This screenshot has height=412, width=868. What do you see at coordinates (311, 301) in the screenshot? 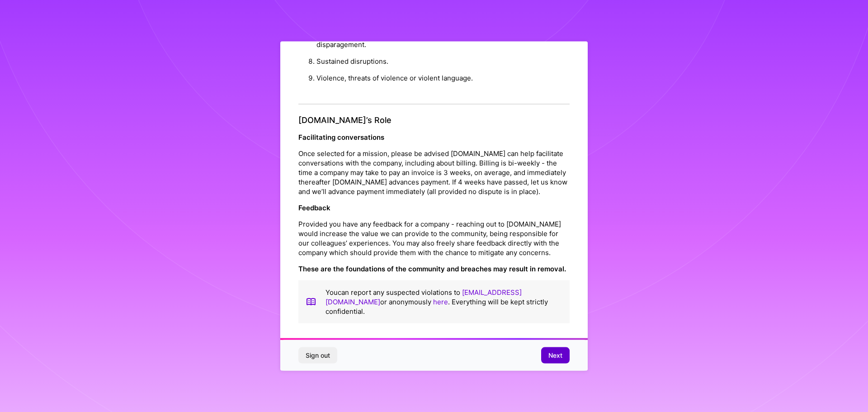
I see `img: book icon` at bounding box center [311, 301].